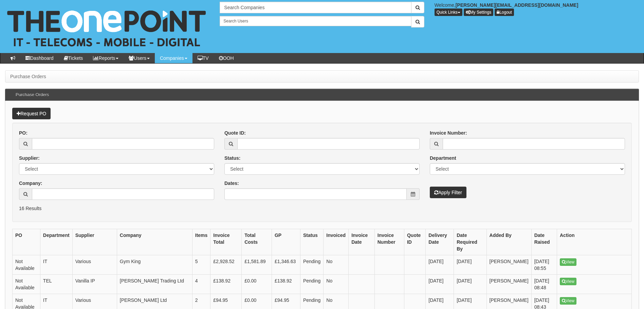  Describe the element at coordinates (537, 9) in the screenshot. I see `div: Welcome,` at that location.